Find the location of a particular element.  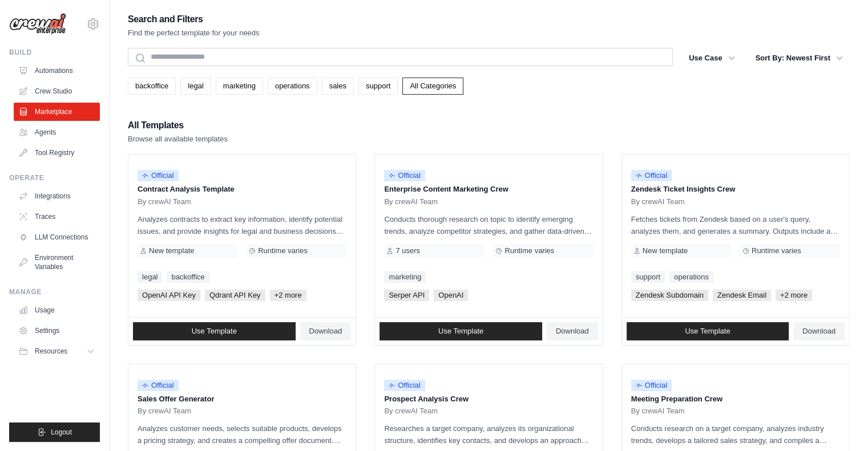

a: Automations is located at coordinates (57, 71).